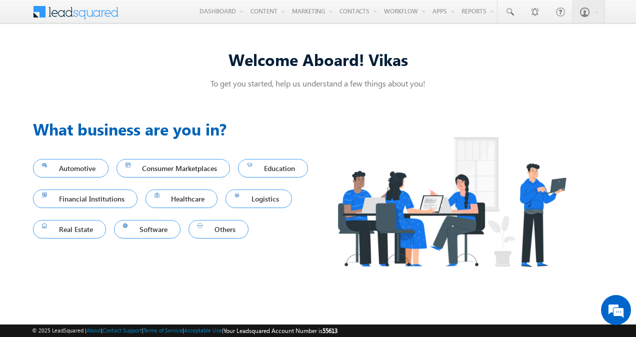 Image resolution: width=636 pixels, height=337 pixels. Describe the element at coordinates (176, 129) in the screenshot. I see `h3: What business are you in?` at that location.